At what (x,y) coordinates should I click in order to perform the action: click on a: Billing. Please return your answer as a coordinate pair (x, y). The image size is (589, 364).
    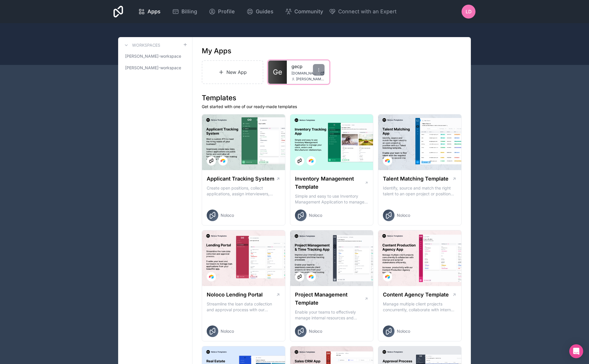
    Looking at the image, I should click on (185, 11).